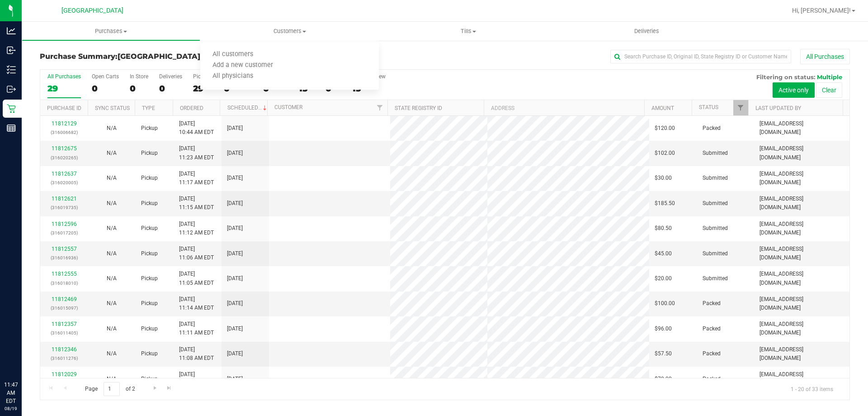 The image size is (868, 416). What do you see at coordinates (64, 148) in the screenshot?
I see `a: 11812675` at bounding box center [64, 148].